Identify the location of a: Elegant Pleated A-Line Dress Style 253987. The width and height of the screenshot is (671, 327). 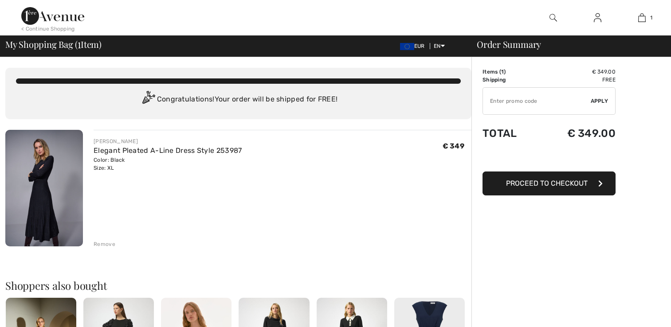
(168, 150).